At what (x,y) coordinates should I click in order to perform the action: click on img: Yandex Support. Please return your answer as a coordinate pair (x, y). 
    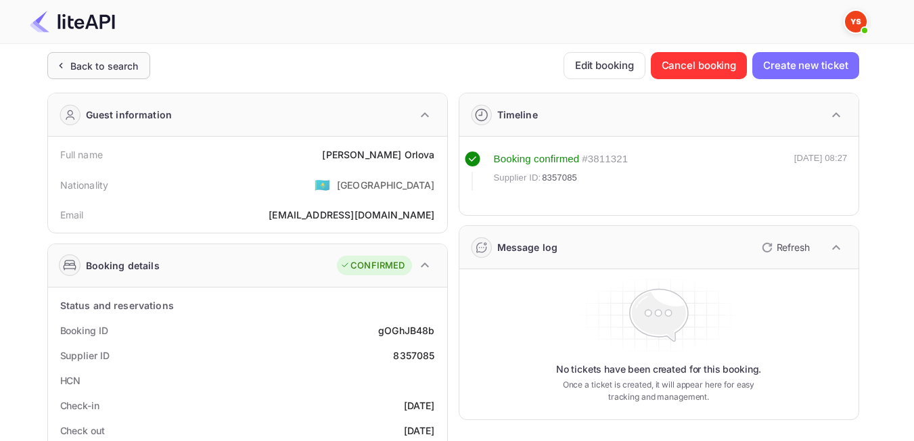
    Looking at the image, I should click on (856, 22).